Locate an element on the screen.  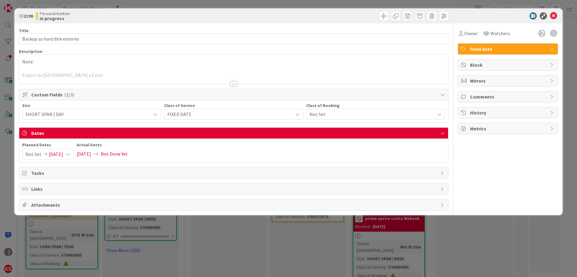
input: type card name here... is located at coordinates (234, 39).